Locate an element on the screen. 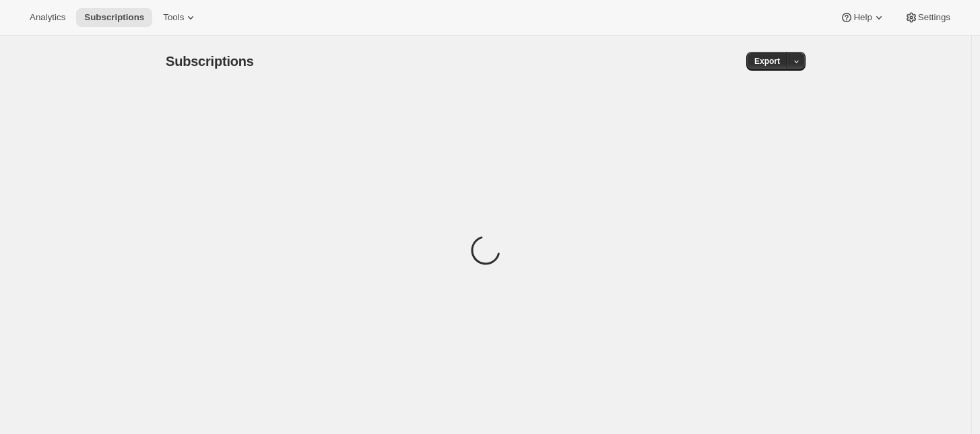  span: Tools is located at coordinates (173, 17).